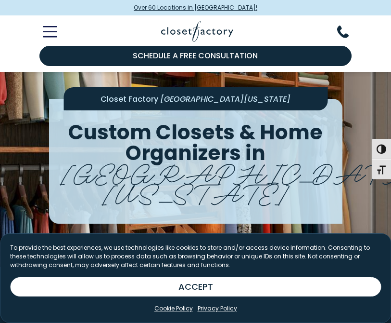 The image size is (391, 323). Describe the element at coordinates (195, 143) in the screenshot. I see `span: Custom Closets & Home Organizers in` at that location.